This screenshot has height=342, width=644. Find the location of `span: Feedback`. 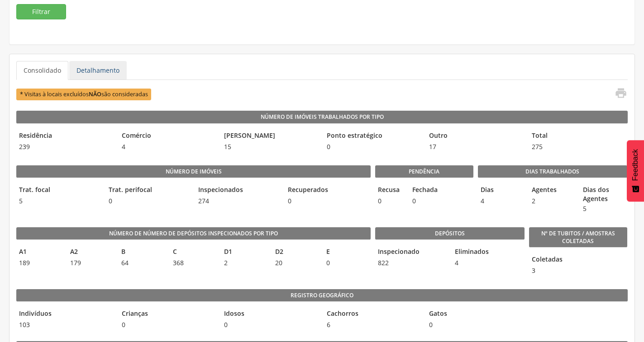

span: Feedback is located at coordinates (635, 165).